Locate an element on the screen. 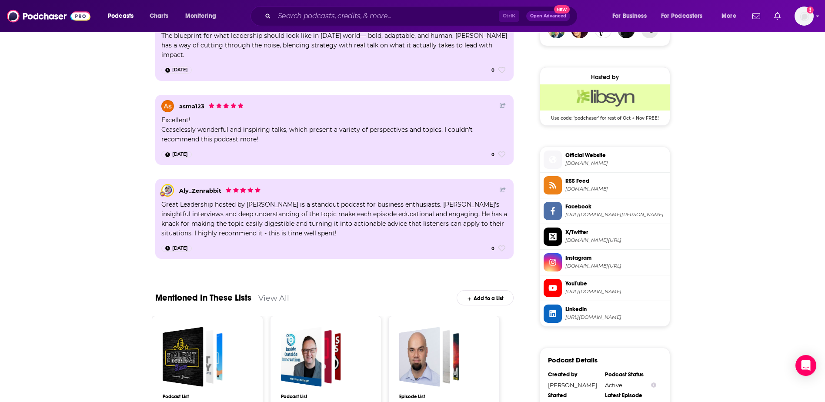  h3: Podcast Details is located at coordinates (573, 360).